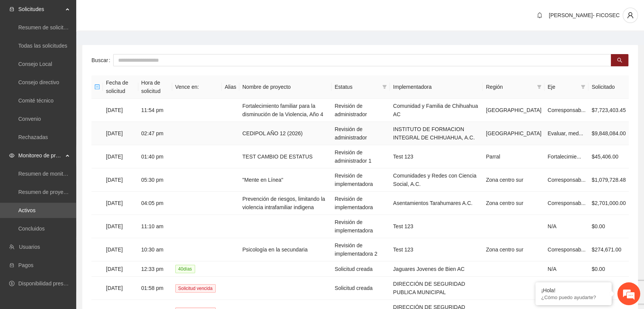 The width and height of the screenshot is (644, 309). What do you see at coordinates (361, 249) in the screenshot?
I see `td: Revisión de implementadora 2` at bounding box center [361, 249].